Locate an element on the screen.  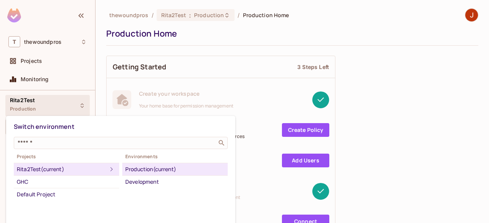
span: Projects is located at coordinates (66, 157).